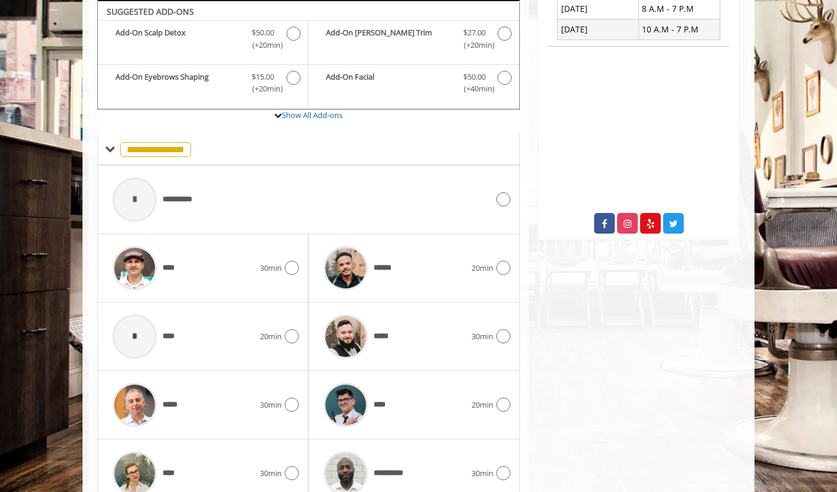  What do you see at coordinates (203, 84) in the screenshot?
I see `label: Add-On Eyebrows Shaping` at bounding box center [203, 84].